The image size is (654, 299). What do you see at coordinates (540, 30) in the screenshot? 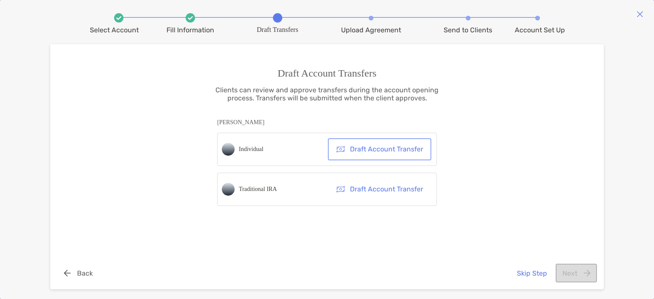
I see `div: Account Set Up` at bounding box center [540, 30].